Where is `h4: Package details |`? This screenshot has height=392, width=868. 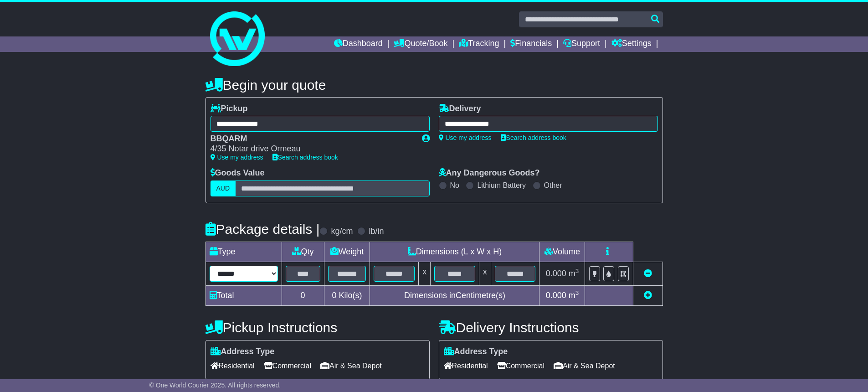 h4: Package details | is located at coordinates (263, 229).